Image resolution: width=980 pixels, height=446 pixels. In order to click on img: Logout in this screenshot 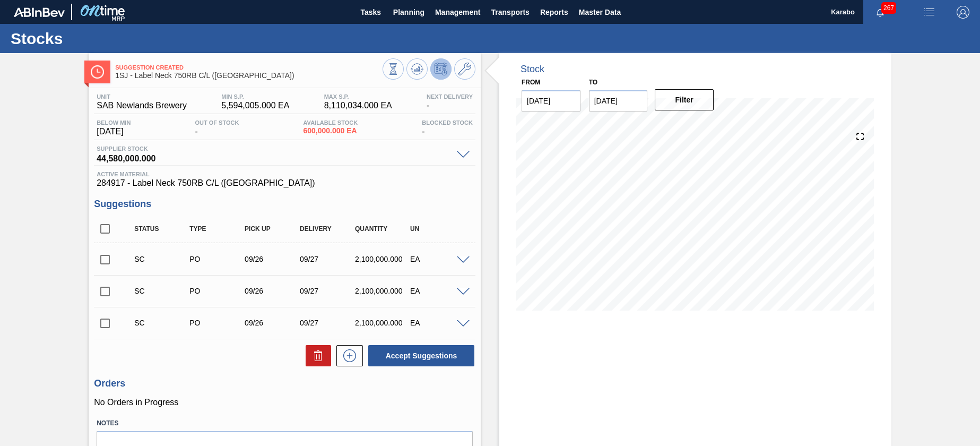, I will do `click(963, 12)`.